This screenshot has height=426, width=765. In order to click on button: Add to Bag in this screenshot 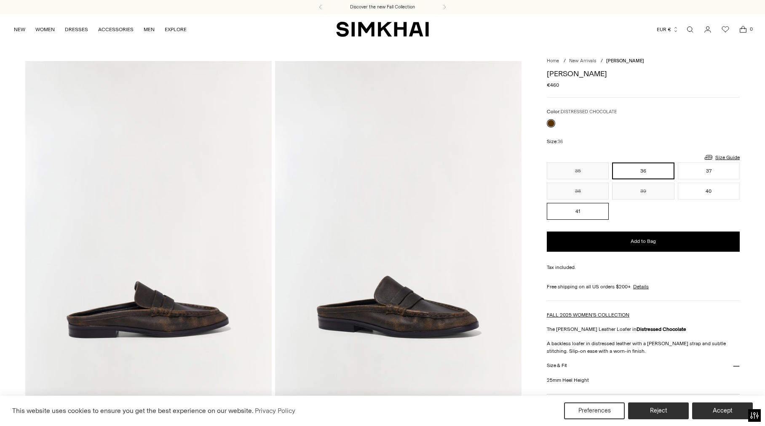, I will do `click(643, 242)`.